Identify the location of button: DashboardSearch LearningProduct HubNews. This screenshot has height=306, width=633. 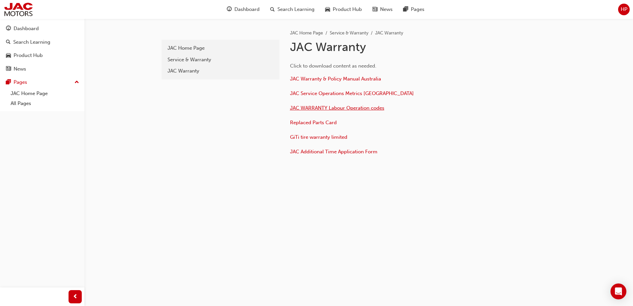
(42, 49).